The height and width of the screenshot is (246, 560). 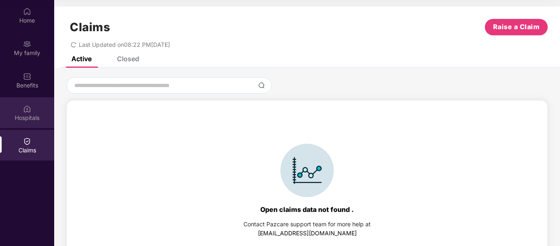 What do you see at coordinates (27, 141) in the screenshot?
I see `img: svg+xml;base64,PHN2ZyBpZD0iQ2xhaW0iIHhtbG5zPSJodHRwOi8vd3d3LnczLm9yZy8yMDAwL3N2ZyIgd2lkdGg9IjIwIi...` at bounding box center [27, 141].